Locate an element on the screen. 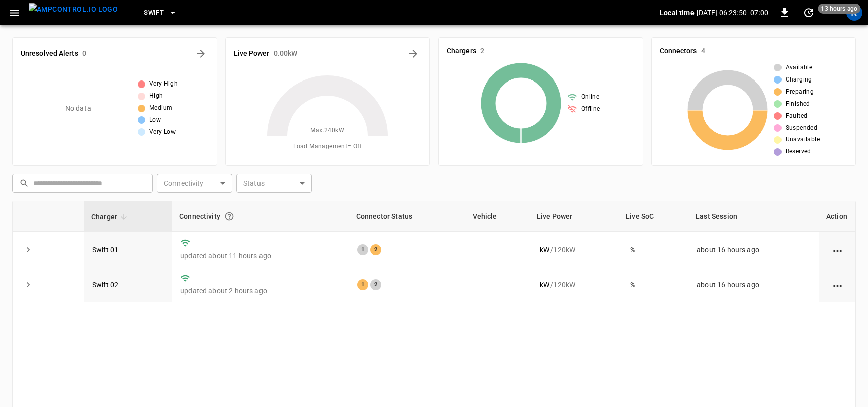  a: Swift 01 is located at coordinates (105, 250).